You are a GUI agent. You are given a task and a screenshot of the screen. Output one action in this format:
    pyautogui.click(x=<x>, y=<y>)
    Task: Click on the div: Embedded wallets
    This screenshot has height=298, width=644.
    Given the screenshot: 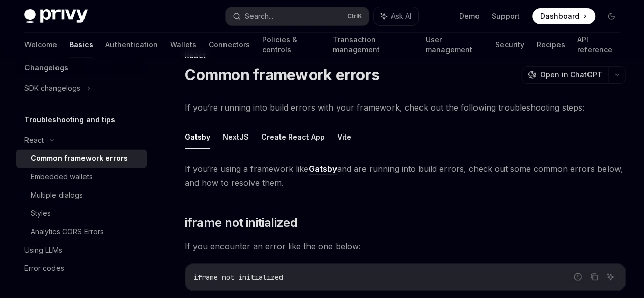 What is the action you would take?
    pyautogui.click(x=62, y=177)
    